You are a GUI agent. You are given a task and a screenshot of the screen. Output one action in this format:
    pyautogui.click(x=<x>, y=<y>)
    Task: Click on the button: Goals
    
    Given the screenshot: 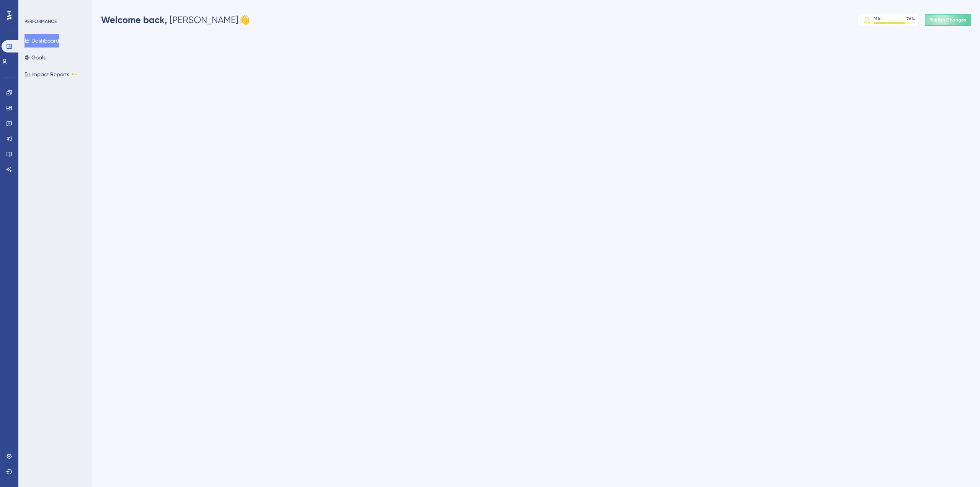 What is the action you would take?
    pyautogui.click(x=35, y=57)
    